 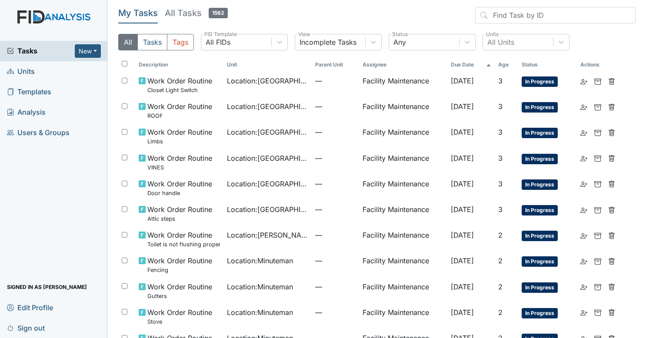 What do you see at coordinates (180, 291) in the screenshot?
I see `span: Work Order Routine Gutters` at bounding box center [180, 291].